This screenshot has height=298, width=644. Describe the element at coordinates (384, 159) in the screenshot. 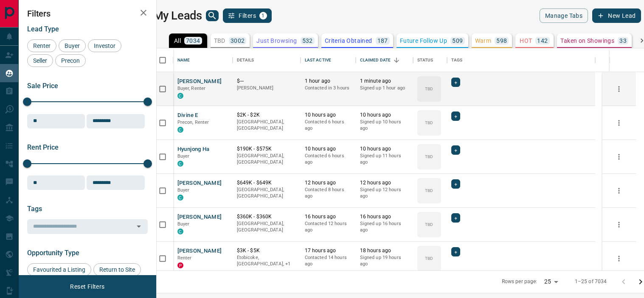

I see `p: Signed up 11 hours ago` at that location.